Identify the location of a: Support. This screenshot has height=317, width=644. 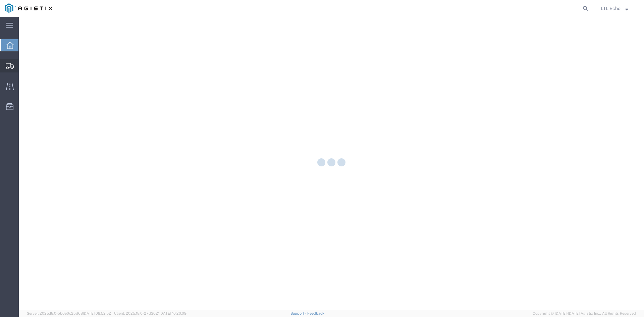
(299, 313).